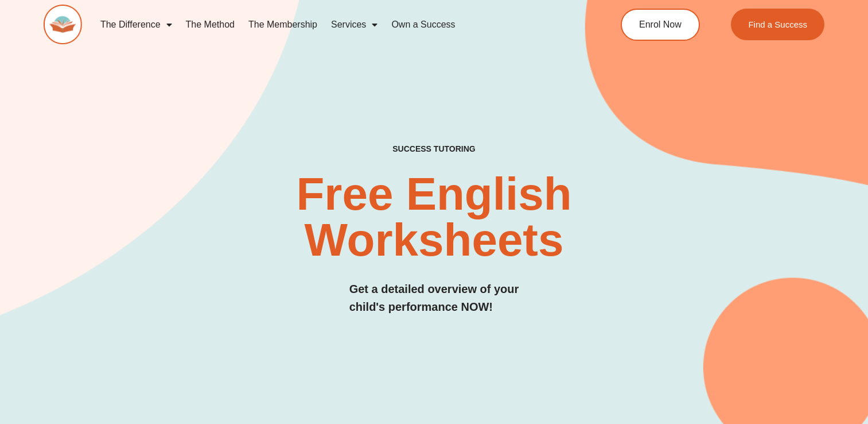  Describe the element at coordinates (778, 24) in the screenshot. I see `a: Find a Success` at that location.